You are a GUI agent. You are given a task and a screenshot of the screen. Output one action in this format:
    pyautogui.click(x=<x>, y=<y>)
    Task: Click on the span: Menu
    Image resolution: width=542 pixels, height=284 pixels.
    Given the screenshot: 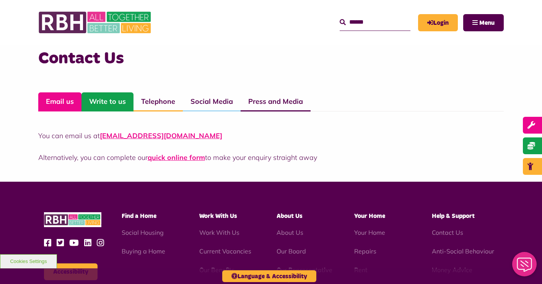 What is the action you would take?
    pyautogui.click(x=487, y=23)
    